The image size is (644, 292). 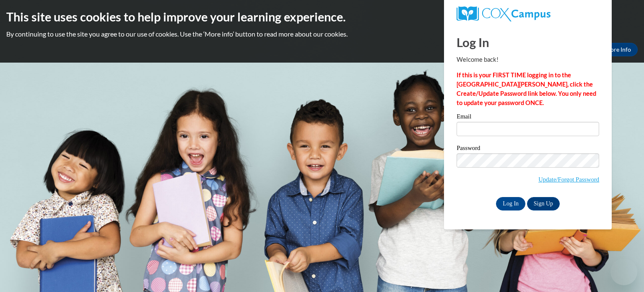 I want to click on a: Update/Forgot Password, so click(x=569, y=179).